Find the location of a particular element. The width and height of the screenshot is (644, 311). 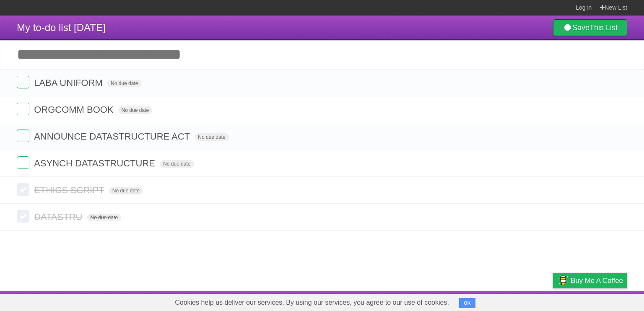

span: ASYNCH DATASTRUCTURE is located at coordinates (96, 163).